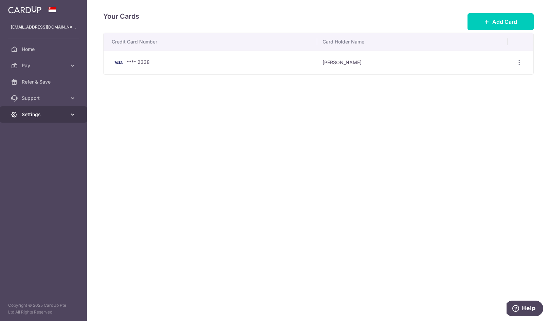 The height and width of the screenshot is (321, 550). What do you see at coordinates (500, 22) in the screenshot?
I see `button: Add Card` at bounding box center [500, 22].